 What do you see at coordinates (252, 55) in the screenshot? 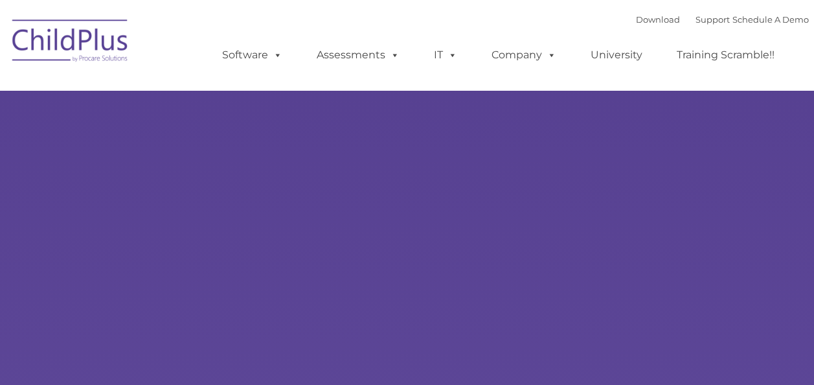
I see `a: Software` at bounding box center [252, 55].